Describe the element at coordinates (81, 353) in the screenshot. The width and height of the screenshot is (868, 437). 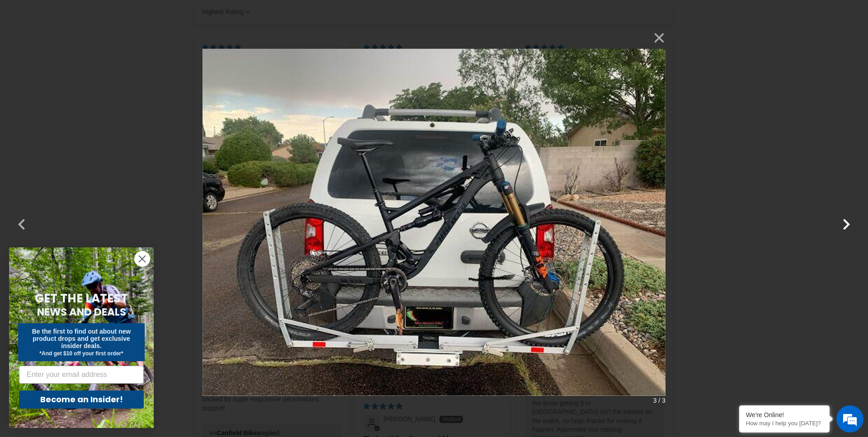
I see `span: *And get $10 off your first order*` at that location.